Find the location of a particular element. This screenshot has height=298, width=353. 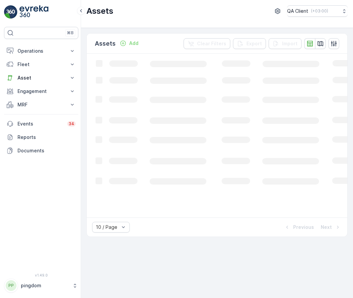

img: logo_light-DOdMpM7g.png is located at coordinates (34, 12).